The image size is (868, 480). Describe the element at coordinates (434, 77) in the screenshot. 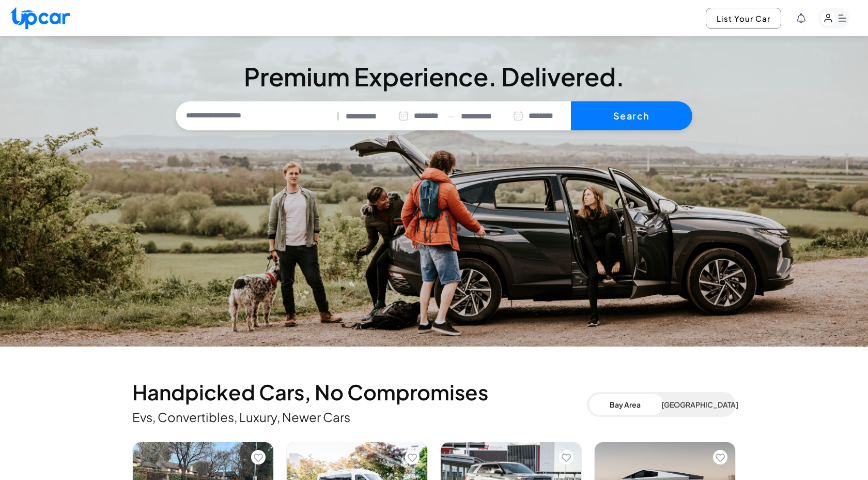

I see `h3: Premium Experience. Delivered.` at that location.